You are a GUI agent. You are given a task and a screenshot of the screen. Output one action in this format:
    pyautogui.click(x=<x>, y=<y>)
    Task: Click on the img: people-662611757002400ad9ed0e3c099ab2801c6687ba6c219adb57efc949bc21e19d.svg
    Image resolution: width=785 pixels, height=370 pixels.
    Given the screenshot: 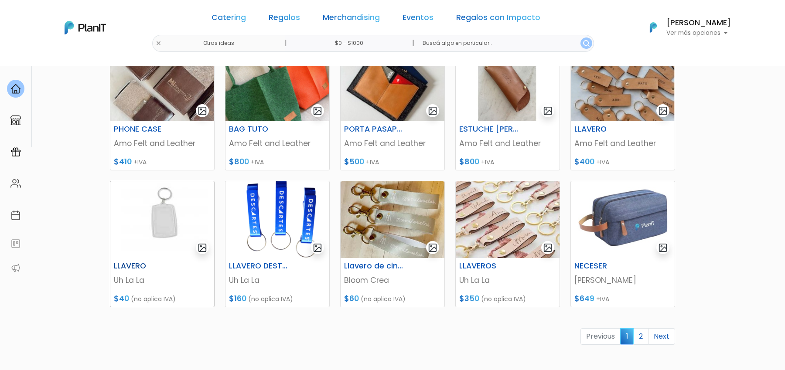 What is the action you would take?
    pyautogui.click(x=16, y=184)
    